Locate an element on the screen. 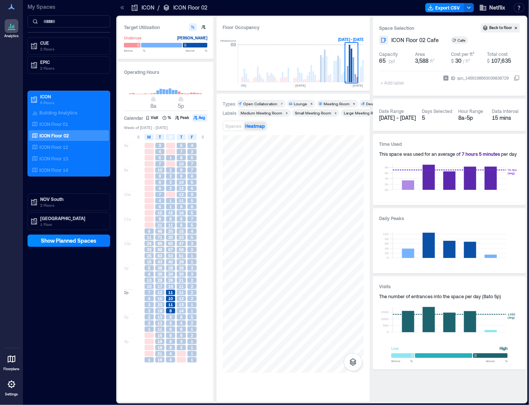 This screenshot has height=405, width=529. span: 8a is located at coordinates (126, 145).